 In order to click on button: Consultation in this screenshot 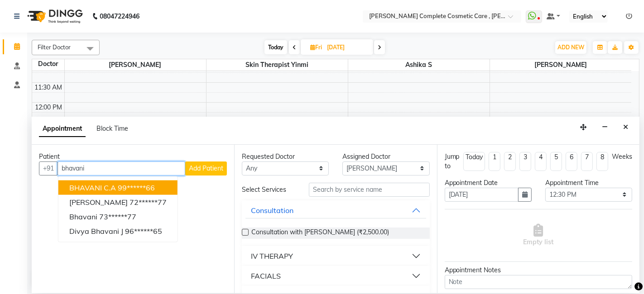, I will do `click(336, 211)`.